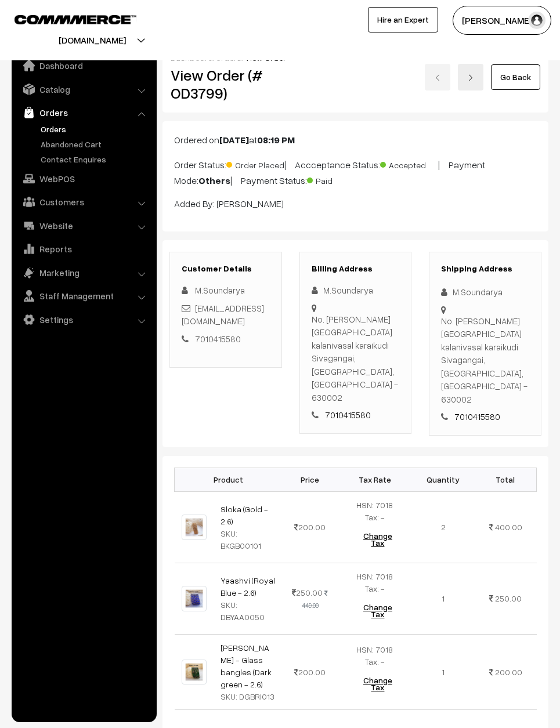 This screenshot has width=560, height=728. What do you see at coordinates (508, 527) in the screenshot?
I see `span: 400.00` at bounding box center [508, 527].